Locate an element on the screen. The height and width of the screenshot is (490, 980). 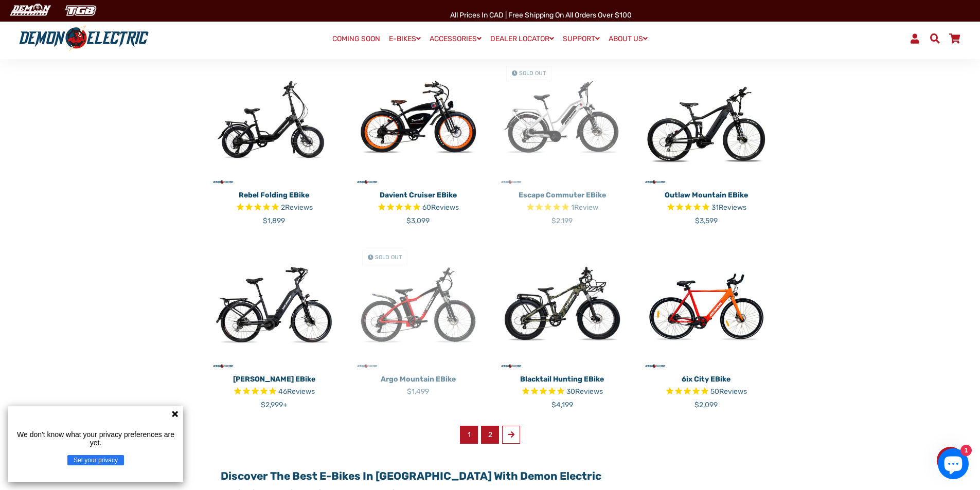
span: $2,099 is located at coordinates (706, 405).